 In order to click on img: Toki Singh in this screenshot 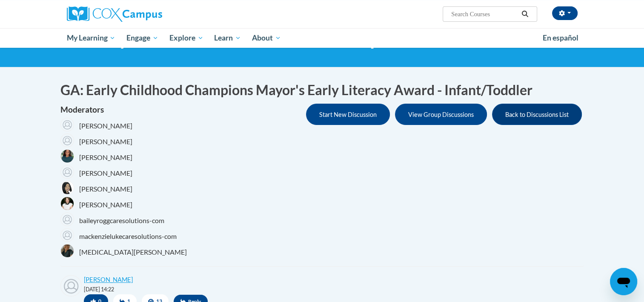, I will do `click(67, 188)`.